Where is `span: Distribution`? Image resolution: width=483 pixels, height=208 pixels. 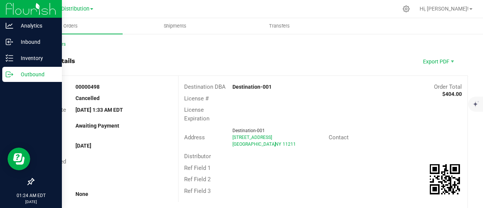
span: Distribution is located at coordinates (75, 9).